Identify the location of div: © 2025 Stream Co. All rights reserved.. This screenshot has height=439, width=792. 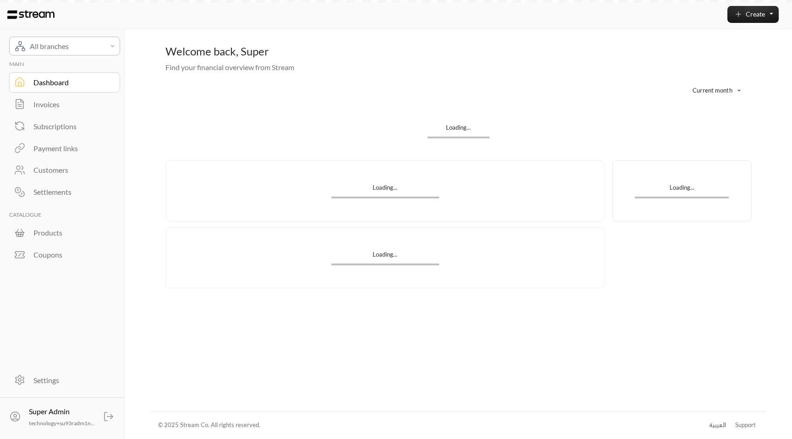
(209, 426).